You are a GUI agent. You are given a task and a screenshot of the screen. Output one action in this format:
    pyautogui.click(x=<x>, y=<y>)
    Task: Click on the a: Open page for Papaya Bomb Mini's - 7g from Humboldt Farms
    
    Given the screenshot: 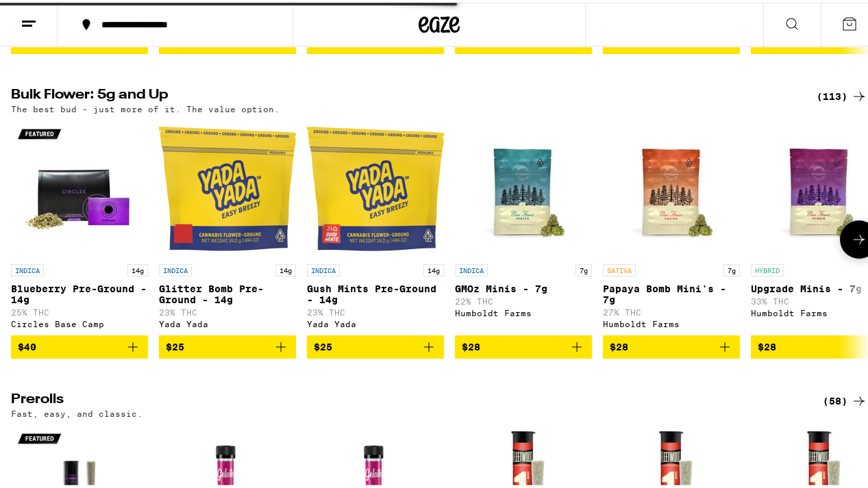 What is the action you would take?
    pyautogui.click(x=671, y=225)
    